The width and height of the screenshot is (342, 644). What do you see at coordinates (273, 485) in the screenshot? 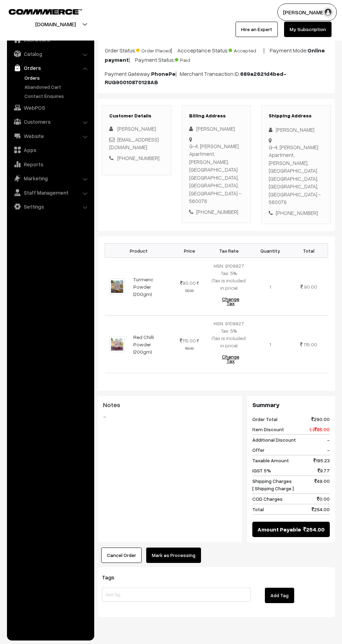
I see `span: Shipping Charges [ Shipping Charge ]` at bounding box center [273, 485].